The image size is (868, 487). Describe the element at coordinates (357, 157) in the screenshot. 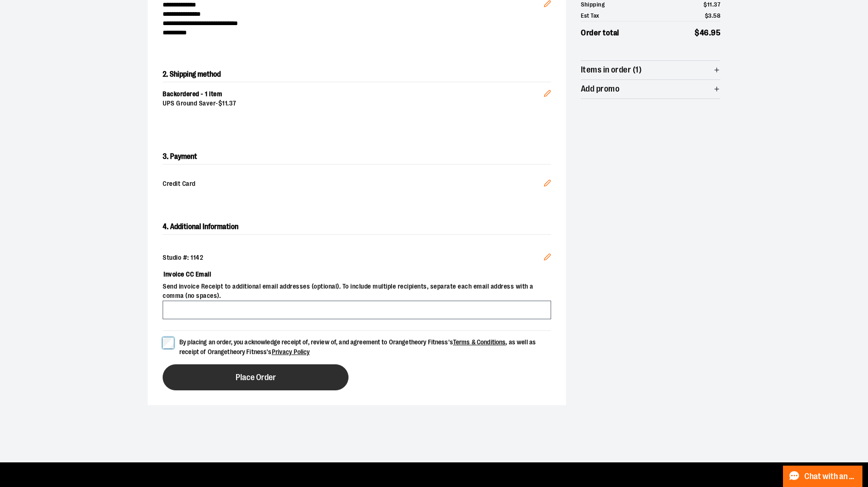

I see `h2: 3. Payment` at that location.